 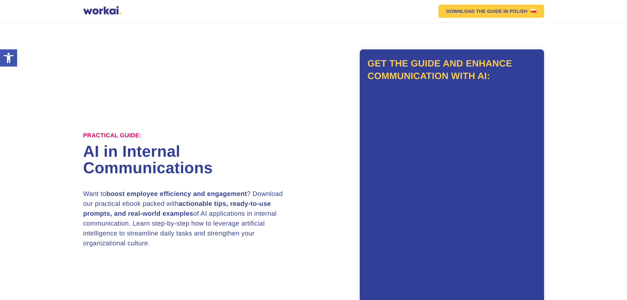 What do you see at coordinates (491, 11) in the screenshot?
I see `a: DOWNLOAD THE GUIDEIN POLISHUS flag` at bounding box center [491, 11].